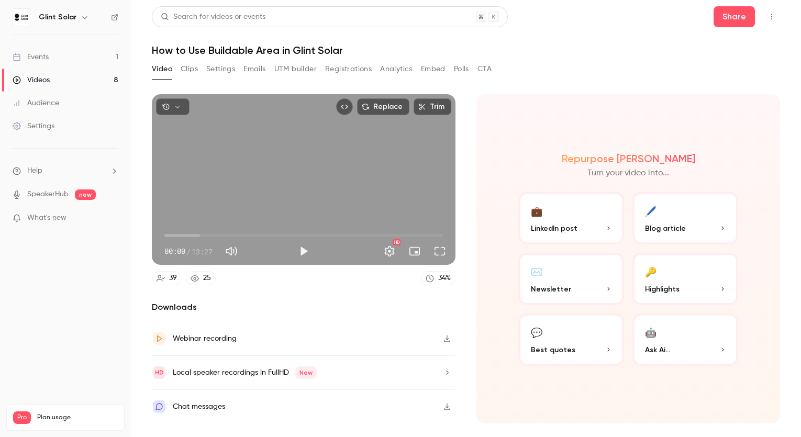  I want to click on button: Turn on miniplayer, so click(415, 251).